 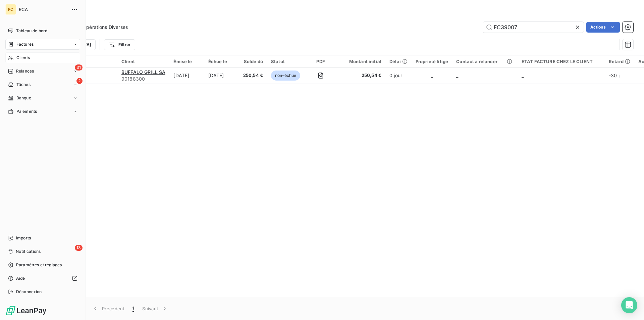 What do you see at coordinates (321, 62) in the screenshot?
I see `div: PDF` at bounding box center [321, 62].